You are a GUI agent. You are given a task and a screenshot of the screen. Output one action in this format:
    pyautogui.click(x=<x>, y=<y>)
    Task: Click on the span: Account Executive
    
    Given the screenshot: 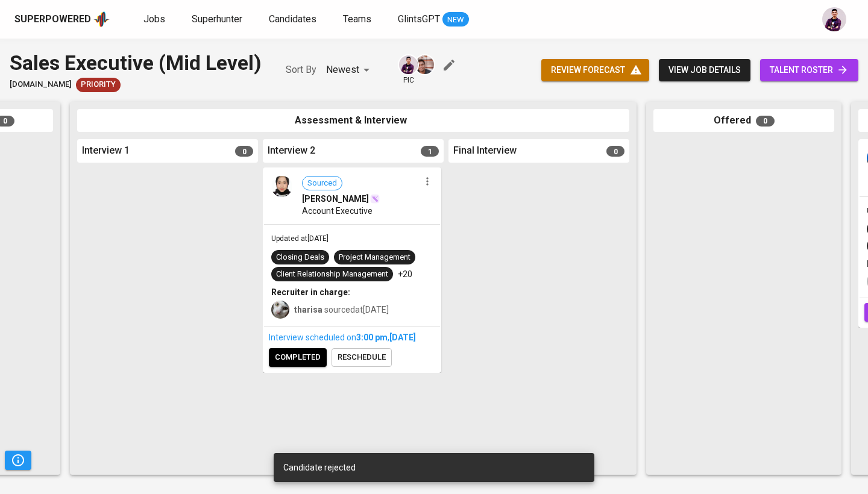 What is the action you would take?
    pyautogui.click(x=336, y=211)
    